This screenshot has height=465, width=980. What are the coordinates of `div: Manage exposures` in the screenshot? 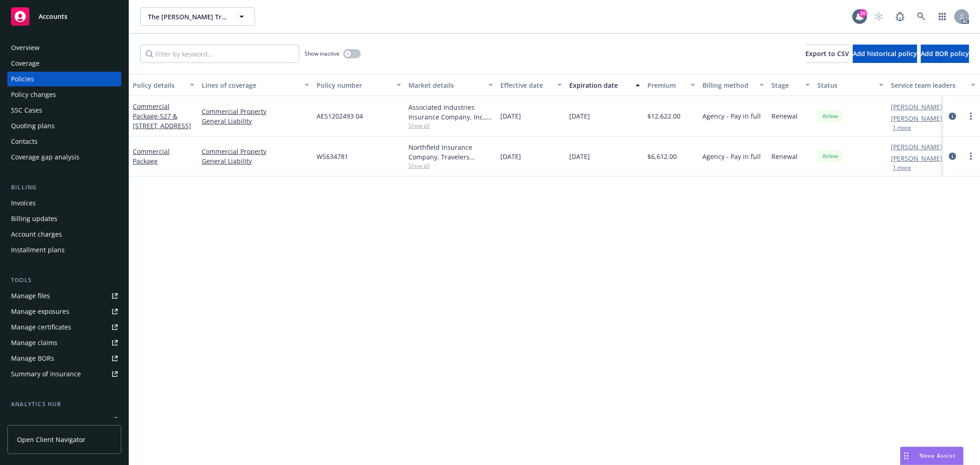 It's located at (40, 311).